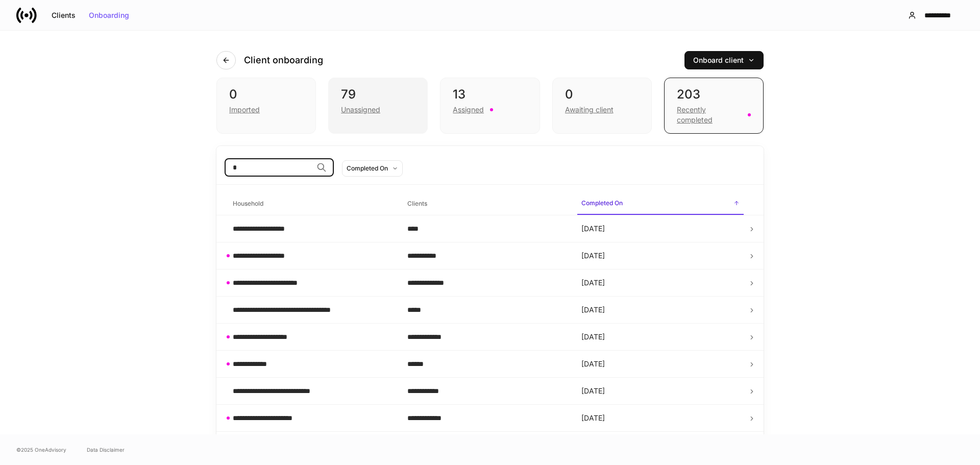 The image size is (980, 465). Describe the element at coordinates (248, 203) in the screenshot. I see `h6: Household` at that location.